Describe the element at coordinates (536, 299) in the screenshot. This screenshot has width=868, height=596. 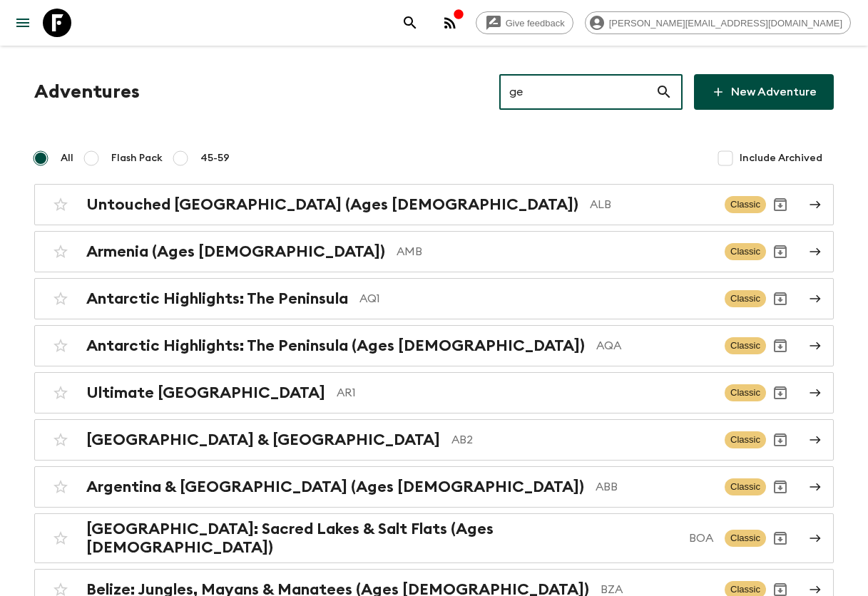
I see `p: AQ1` at that location.